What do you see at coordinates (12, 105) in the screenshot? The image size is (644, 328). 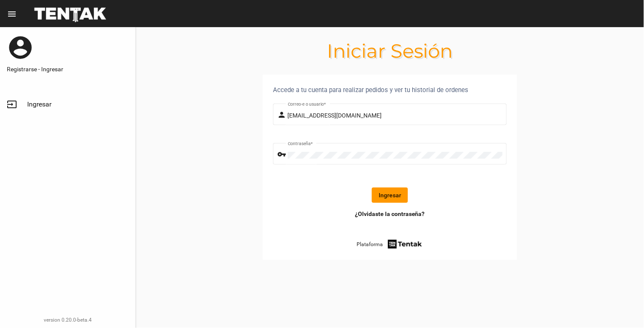 I see `mat-icon: input` at bounding box center [12, 105].